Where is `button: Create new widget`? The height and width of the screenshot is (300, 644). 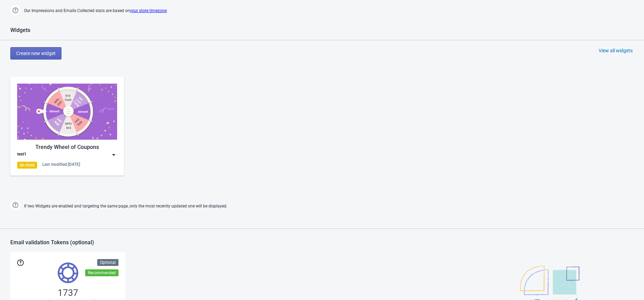
button: Create new widget is located at coordinates (36, 53).